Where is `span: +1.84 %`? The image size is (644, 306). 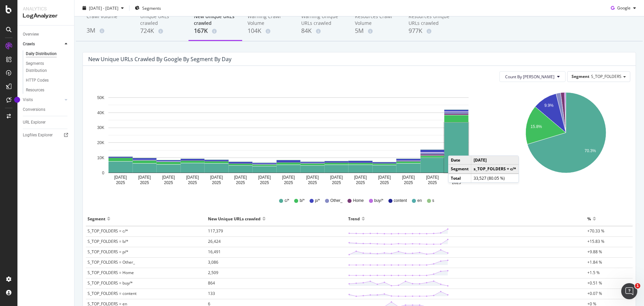
span: +1.84 % is located at coordinates (595, 262).